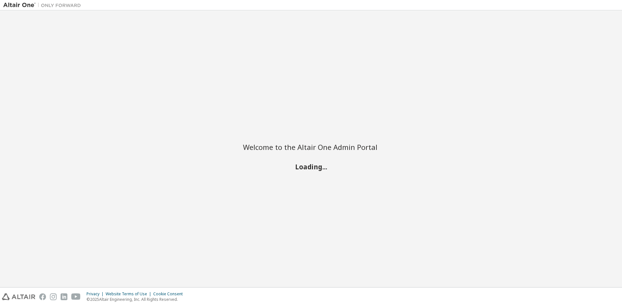 The width and height of the screenshot is (622, 306). Describe the element at coordinates (76, 297) in the screenshot. I see `img: youtube.svg` at that location.